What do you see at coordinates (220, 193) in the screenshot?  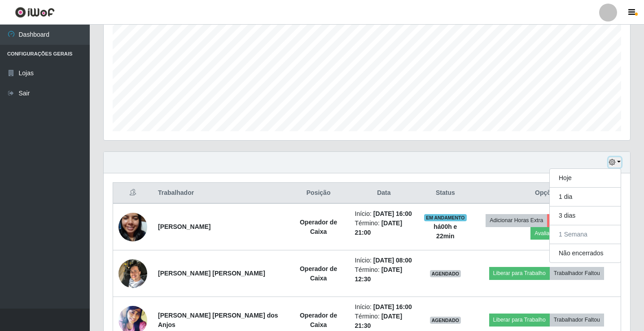 I see `th: Trabalhador` at bounding box center [220, 193].